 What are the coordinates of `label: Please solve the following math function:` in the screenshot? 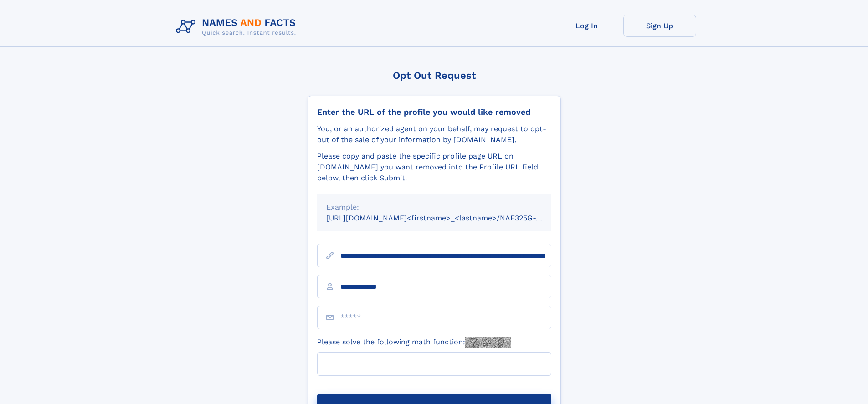 It's located at (413, 343).